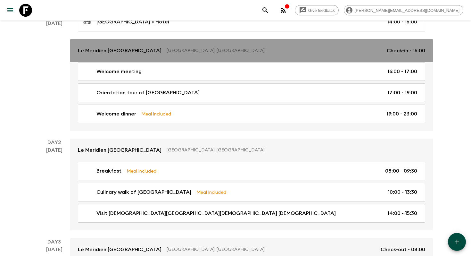  What do you see at coordinates (251, 71) in the screenshot?
I see `a: Welcome meeting16:00 - 17:00` at bounding box center [251, 71].